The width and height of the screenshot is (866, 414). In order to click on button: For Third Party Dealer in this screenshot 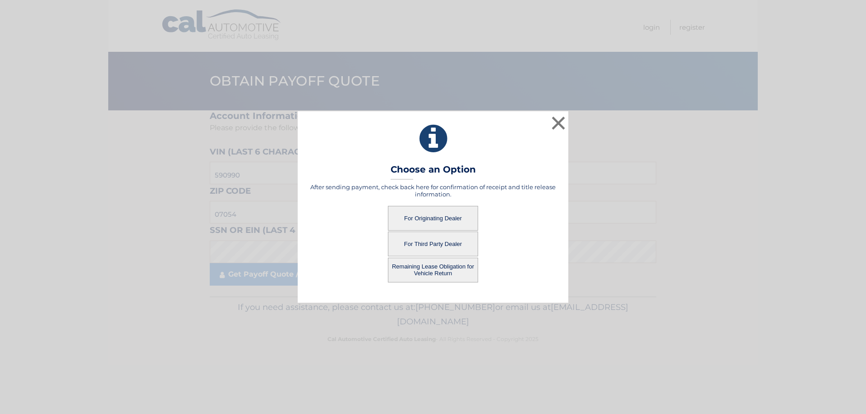, I will do `click(433, 244)`.